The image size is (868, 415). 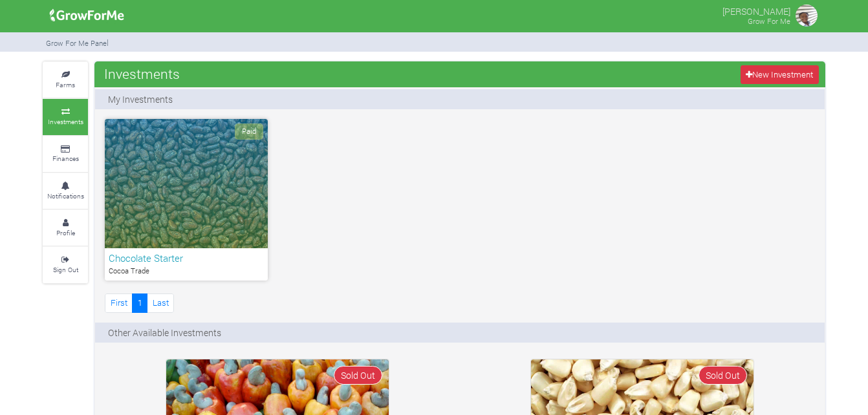 I want to click on a: Sign Out, so click(x=65, y=265).